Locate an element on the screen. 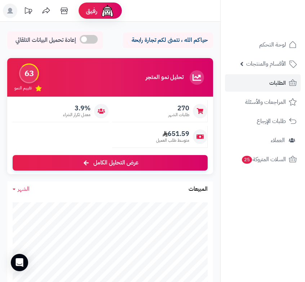  span: الأقسام والمنتجات is located at coordinates (266, 64).